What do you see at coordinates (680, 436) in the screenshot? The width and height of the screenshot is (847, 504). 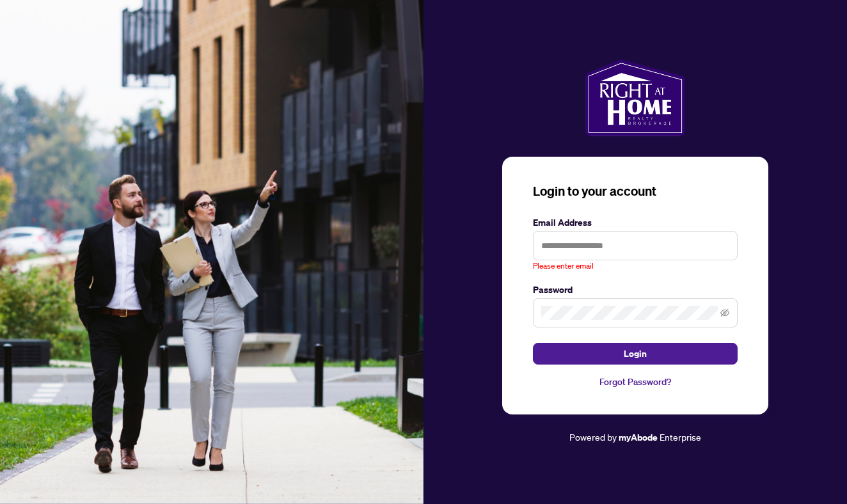 I see `span: Enterprise` at bounding box center [680, 436].